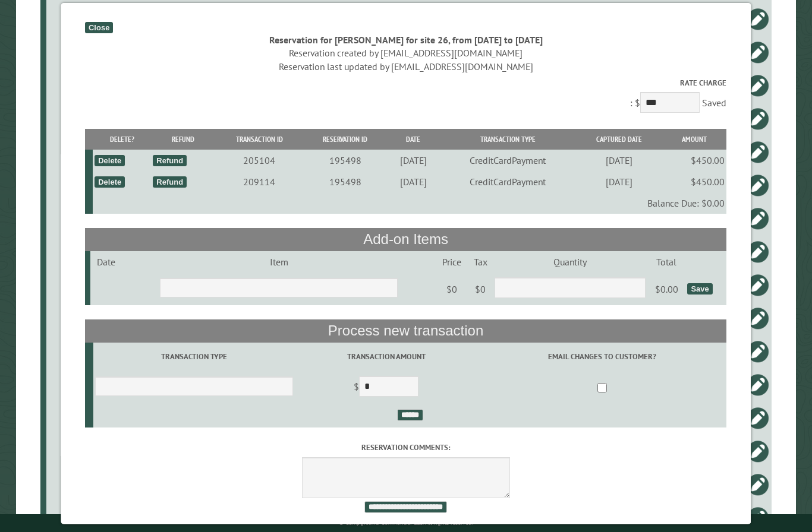 The width and height of the screenshot is (812, 532). What do you see at coordinates (386, 356) in the screenshot?
I see `label: Transaction Amount` at bounding box center [386, 356].